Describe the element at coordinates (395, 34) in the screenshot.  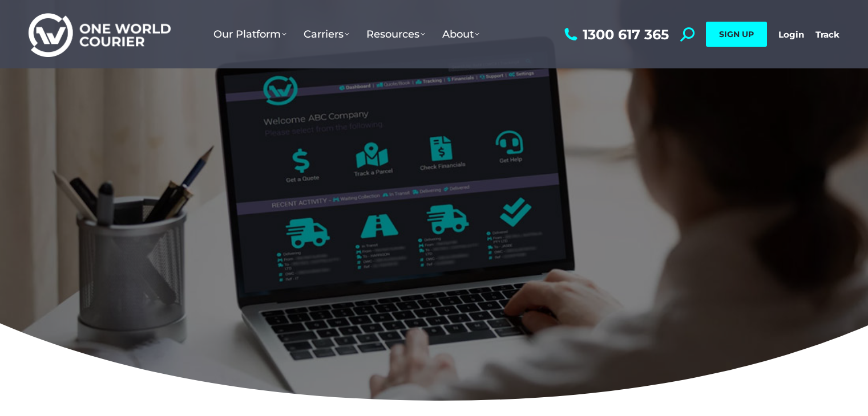
I see `a: Resources` at that location.